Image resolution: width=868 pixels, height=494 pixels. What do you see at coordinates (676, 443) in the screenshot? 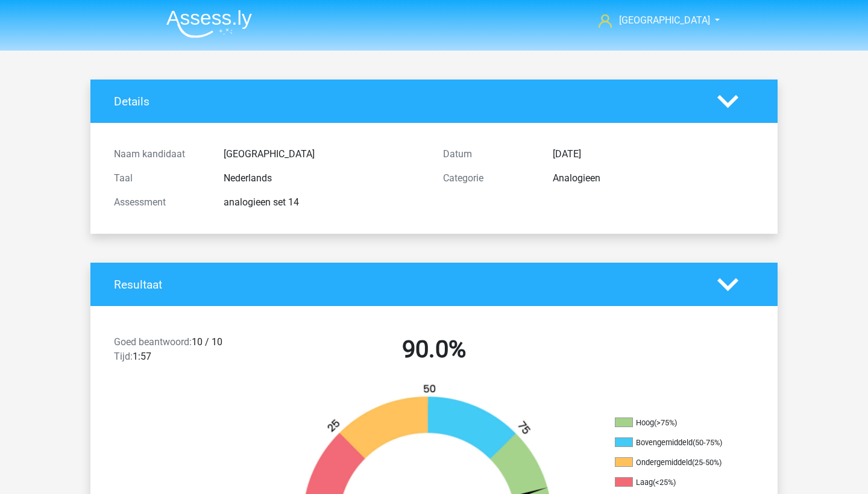
I see `li: Bovengemiddeld` at bounding box center [676, 443].